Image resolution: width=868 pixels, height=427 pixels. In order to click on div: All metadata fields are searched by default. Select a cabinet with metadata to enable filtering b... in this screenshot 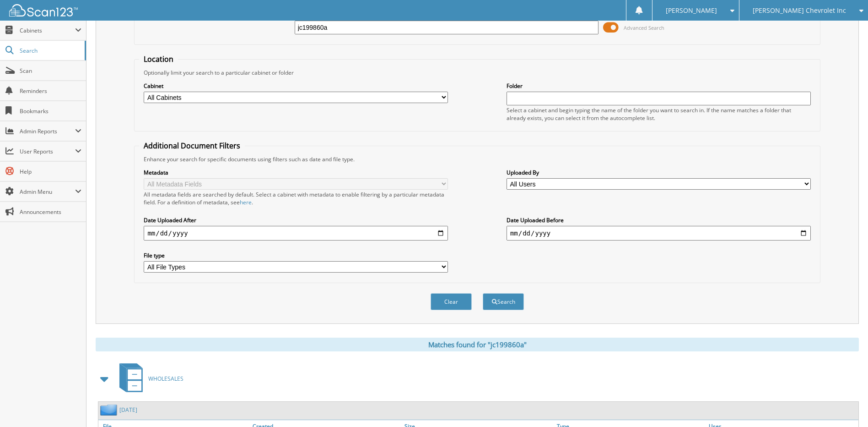, I will do `click(296, 198)`.